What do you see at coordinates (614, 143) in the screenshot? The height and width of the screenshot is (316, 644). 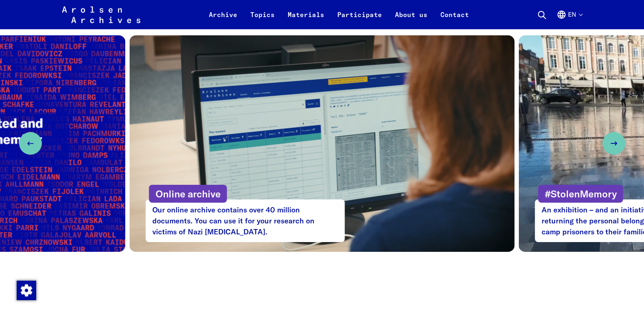 I see `button: Next slide` at bounding box center [614, 143].